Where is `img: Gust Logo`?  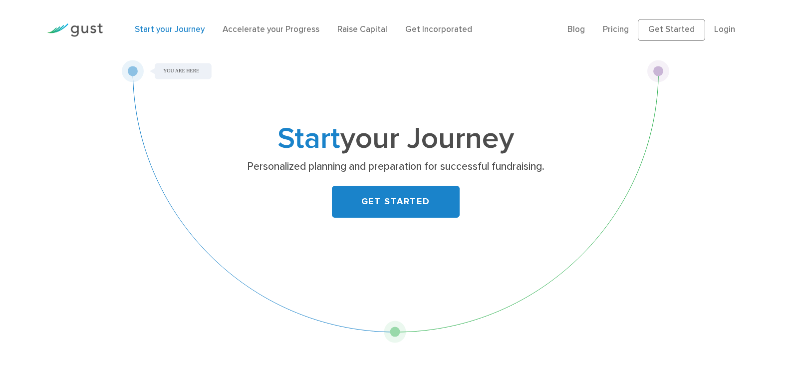
img: Gust Logo is located at coordinates (75, 30).